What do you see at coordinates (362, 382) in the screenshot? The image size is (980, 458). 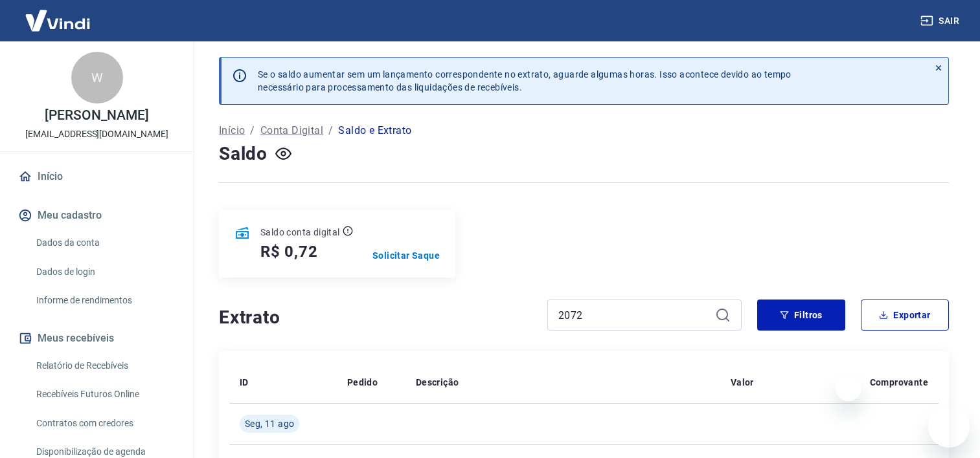 I see `p: Pedido` at bounding box center [362, 382].